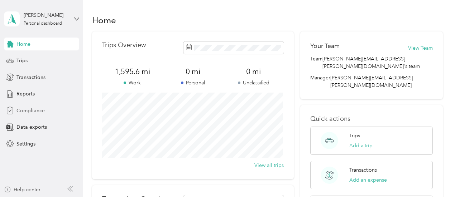 Image resolution: width=455 pixels, height=197 pixels. Describe the element at coordinates (361, 146) in the screenshot. I see `button: Add a trip` at that location.